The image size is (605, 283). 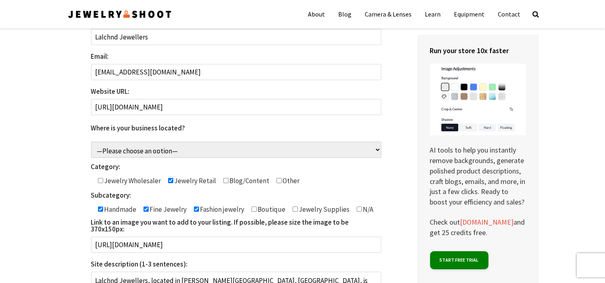 What do you see at coordinates (111, 195) in the screenshot?
I see `b: Subcategory:` at bounding box center [111, 195].